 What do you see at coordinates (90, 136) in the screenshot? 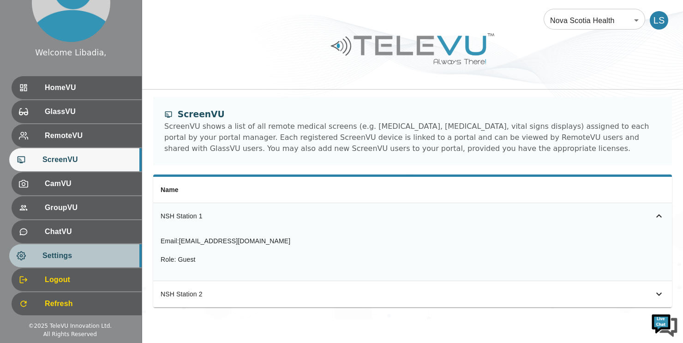
I see `span: RemoteVU` at bounding box center [90, 136].